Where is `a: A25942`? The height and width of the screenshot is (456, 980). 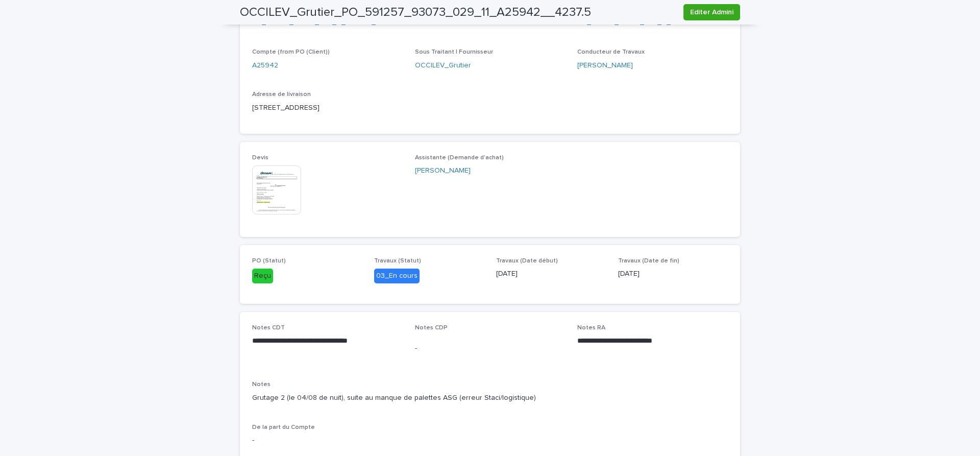 a: A25942 is located at coordinates (265, 65).